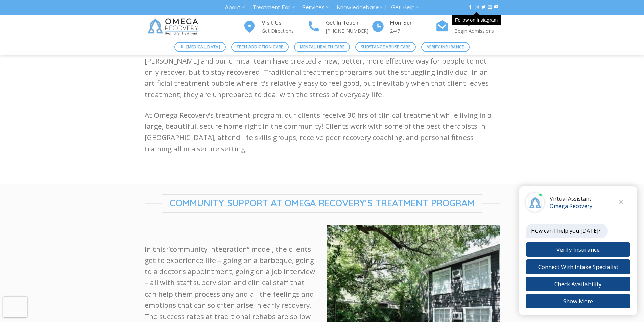 Image resolution: width=644 pixels, height=322 pixels. Describe the element at coordinates (467, 27) in the screenshot. I see `a: Verify Insurance Begin Admissions` at that location.